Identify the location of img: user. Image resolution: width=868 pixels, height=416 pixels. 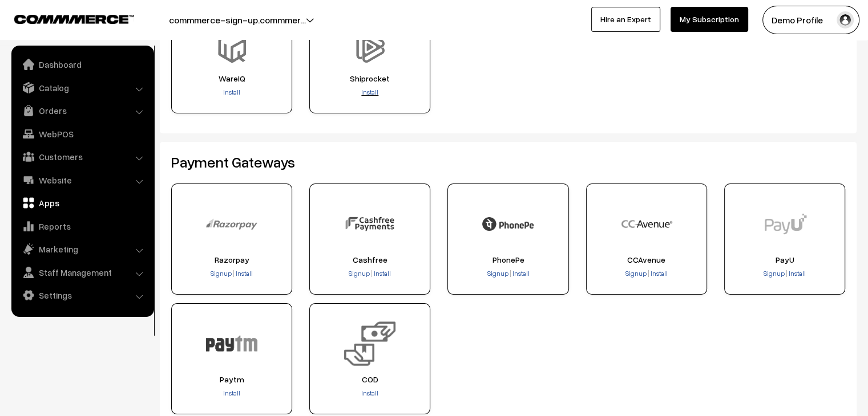
(845, 20).